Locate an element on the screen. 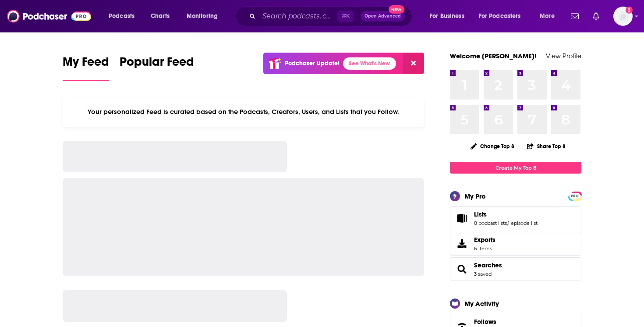  button: Share Top 8 is located at coordinates (546, 146).